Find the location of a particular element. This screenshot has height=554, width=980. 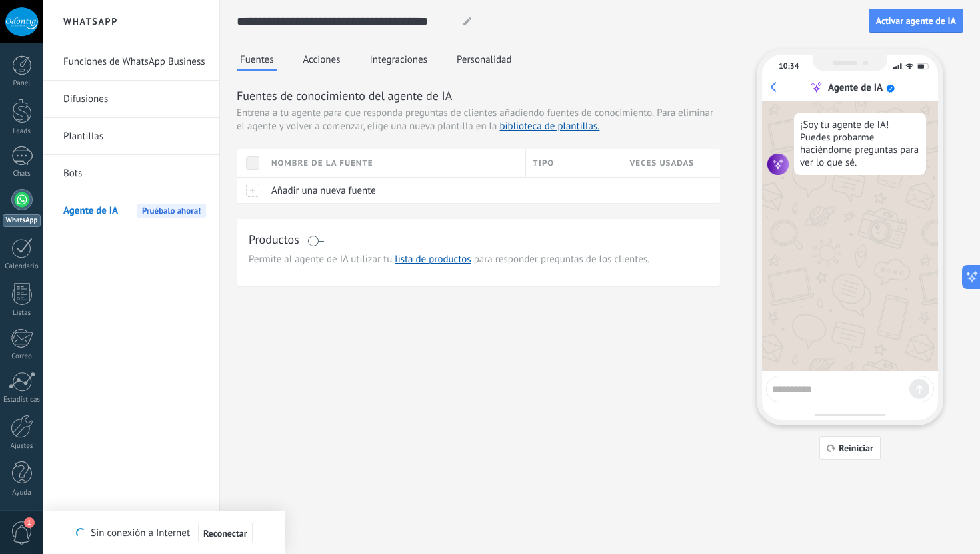

a: Bots is located at coordinates (135, 173).